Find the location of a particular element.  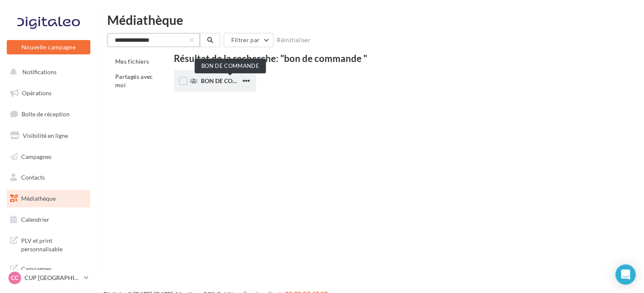

span: Médiathèque is located at coordinates (39, 198).